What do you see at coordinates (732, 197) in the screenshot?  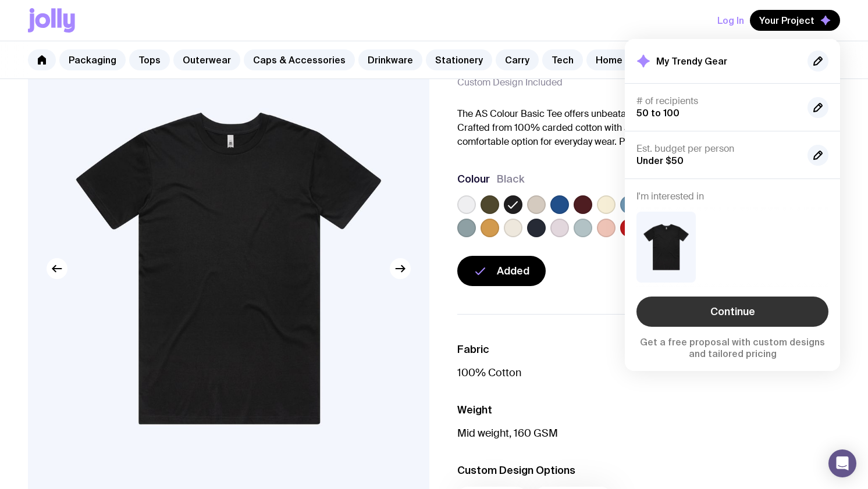 I see `h4: I'm interested in` at bounding box center [732, 197].